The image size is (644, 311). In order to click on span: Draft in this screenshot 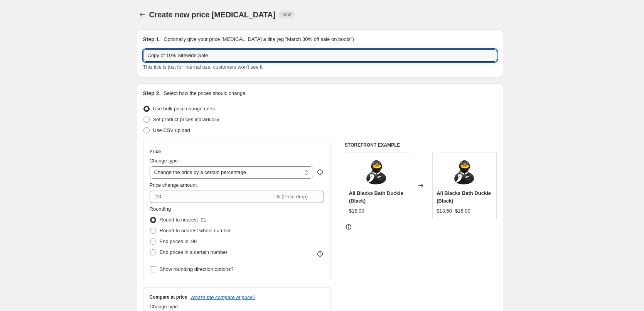, I will do `click(286, 15)`.